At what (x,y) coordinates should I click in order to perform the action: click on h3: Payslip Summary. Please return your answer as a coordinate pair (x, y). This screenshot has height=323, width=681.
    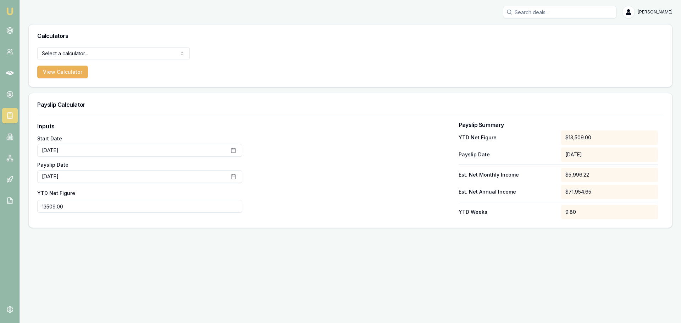
    Looking at the image, I should click on (558, 125).